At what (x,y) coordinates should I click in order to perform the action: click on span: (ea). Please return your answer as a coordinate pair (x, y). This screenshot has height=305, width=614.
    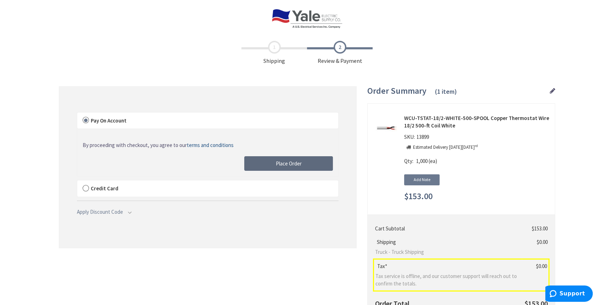
    Looking at the image, I should click on (433, 161).